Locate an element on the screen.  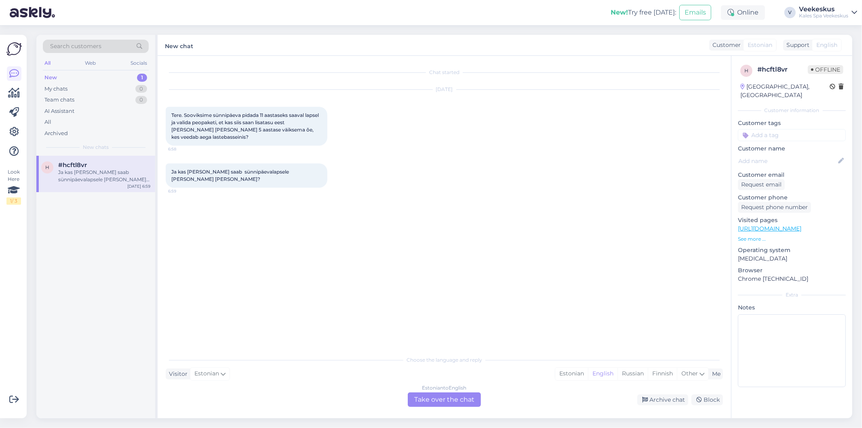
span: Offline is located at coordinates (826, 70).